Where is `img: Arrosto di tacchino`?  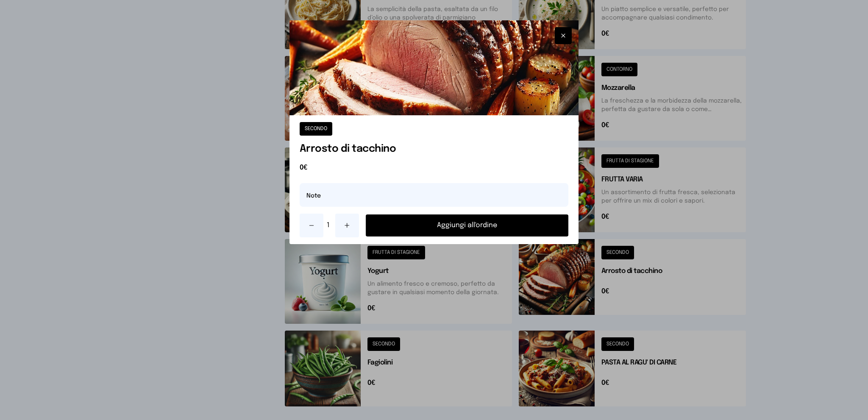 img: Arrosto di tacchino is located at coordinates (434, 68).